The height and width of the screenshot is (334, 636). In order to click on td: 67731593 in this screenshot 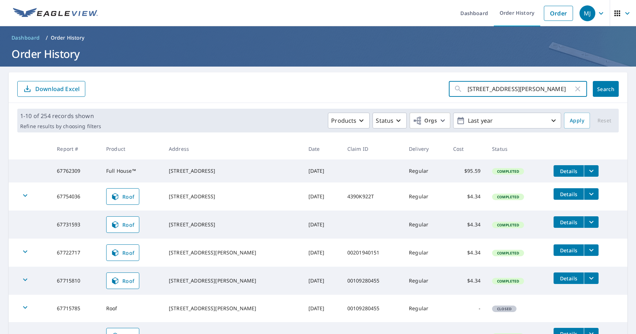, I will do `click(76, 225)`.